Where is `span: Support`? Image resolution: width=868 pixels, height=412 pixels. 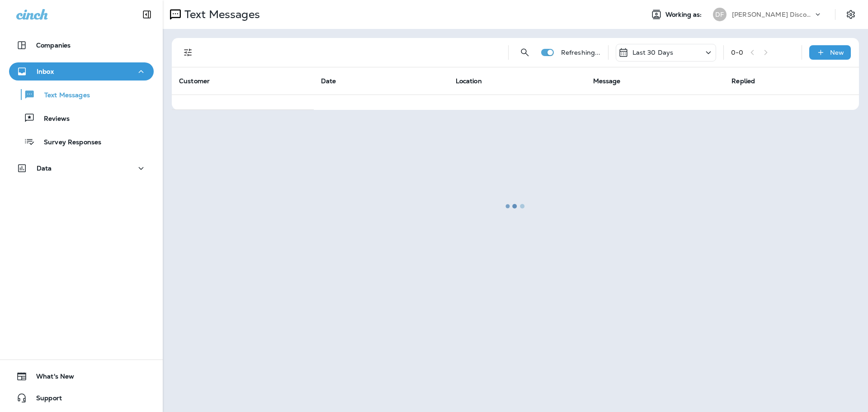
span: Support is located at coordinates (44, 400).